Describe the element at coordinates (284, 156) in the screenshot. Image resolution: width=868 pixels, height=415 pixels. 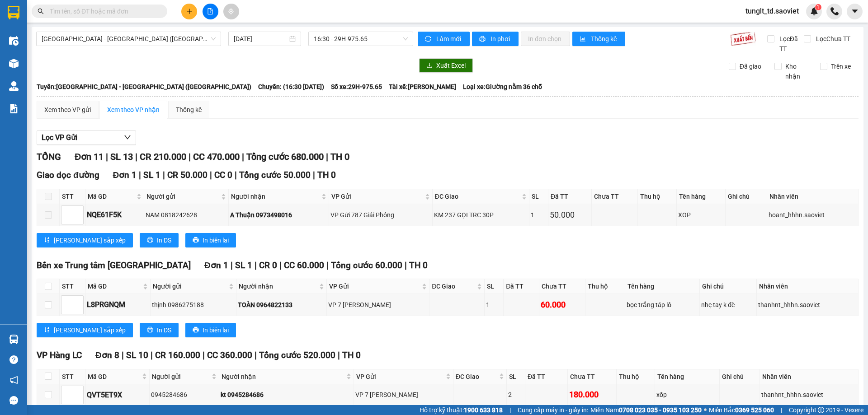
I see `span: Tổng cước 680.000` at that location.